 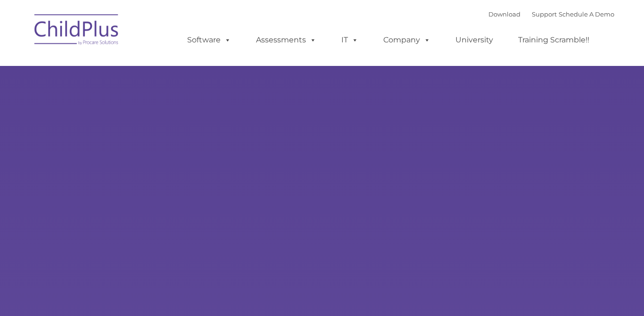 I want to click on a: Schedule A Demo, so click(x=586, y=14).